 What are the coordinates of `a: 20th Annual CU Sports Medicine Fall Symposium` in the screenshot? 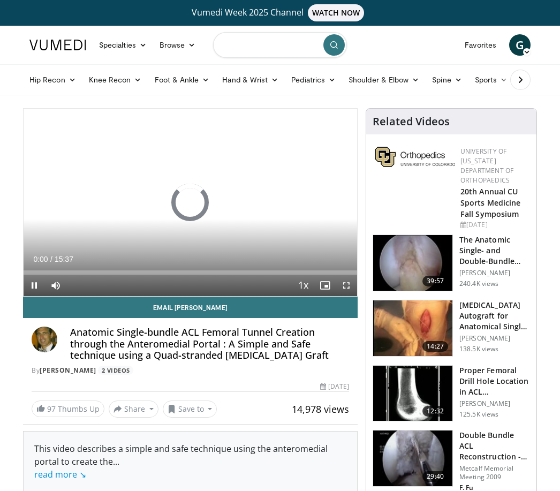 It's located at (491, 203).